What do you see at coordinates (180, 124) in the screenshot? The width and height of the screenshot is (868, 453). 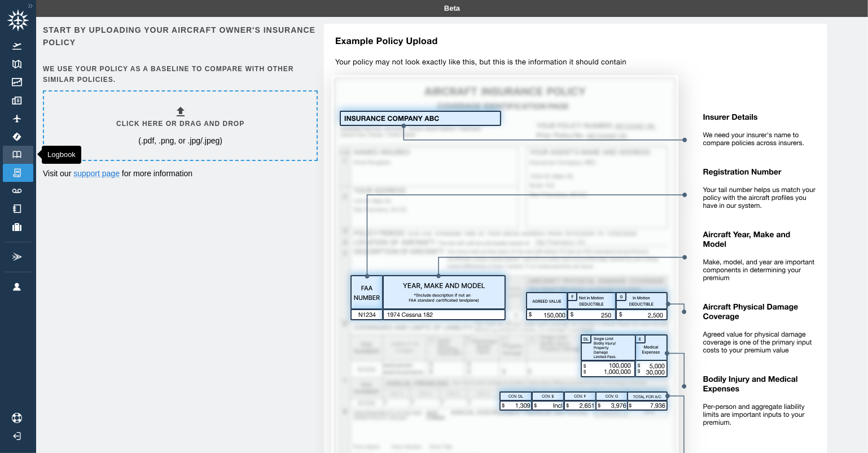 I see `h6: Click here or drag and drop` at bounding box center [180, 124].